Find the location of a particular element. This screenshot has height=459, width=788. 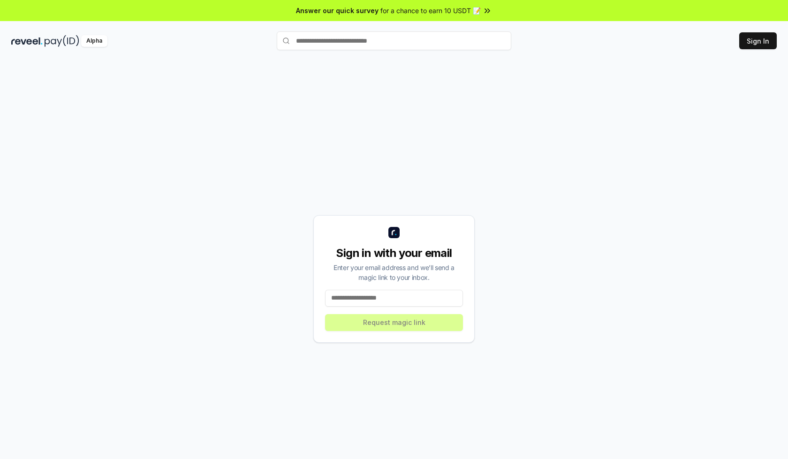

span: for a chance to earn 10 USDT 📝 is located at coordinates (431, 10).